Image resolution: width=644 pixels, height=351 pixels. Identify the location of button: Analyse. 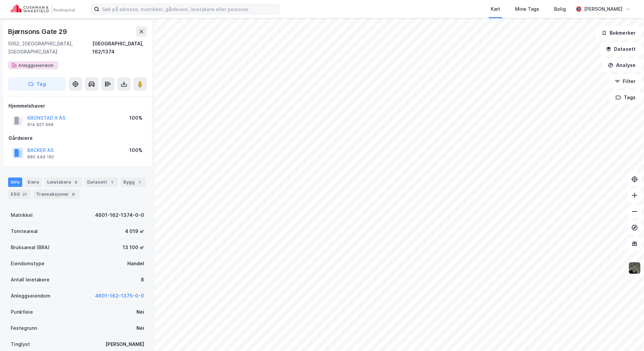
(622, 65).